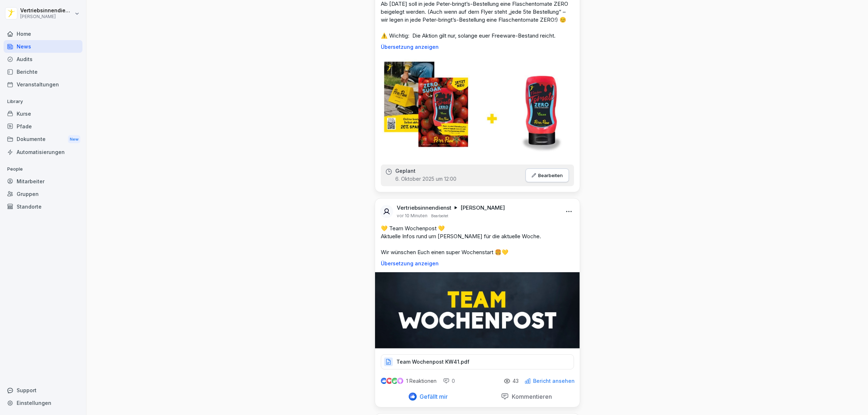 The width and height of the screenshot is (868, 415). Describe the element at coordinates (389, 381) in the screenshot. I see `img: love` at that location.